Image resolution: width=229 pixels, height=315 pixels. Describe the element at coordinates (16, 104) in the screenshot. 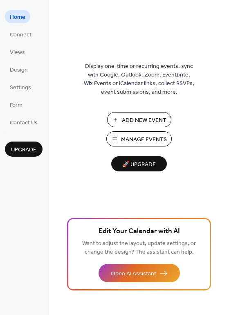

I see `a: Form` at that location.